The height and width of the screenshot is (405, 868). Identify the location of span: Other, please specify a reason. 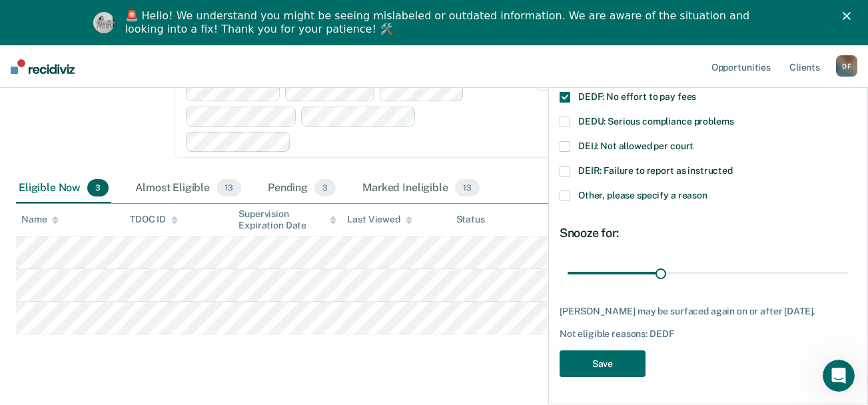
(643, 195).